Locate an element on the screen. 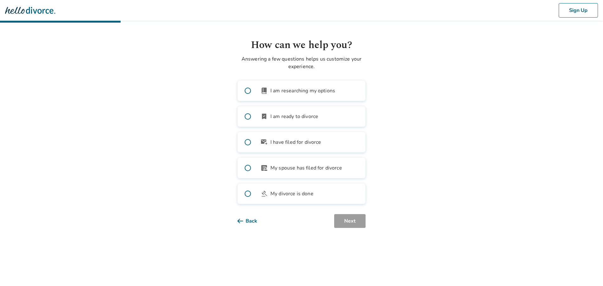  span: My divorce is done is located at coordinates (292, 194).